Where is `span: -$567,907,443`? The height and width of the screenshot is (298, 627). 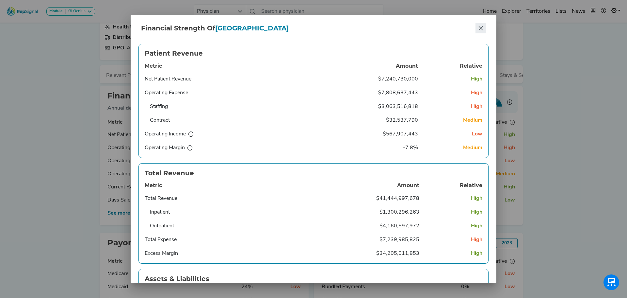
span: -$567,907,443 is located at coordinates (399, 134).